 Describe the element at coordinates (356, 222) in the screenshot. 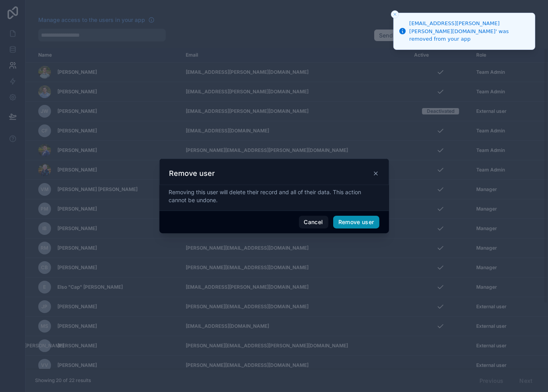

I see `button: Remove user` at that location.